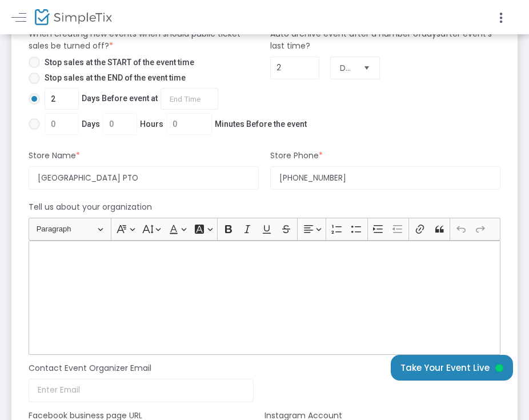 This screenshot has width=529, height=420. What do you see at coordinates (143, 40) in the screenshot?
I see `m-panel-subtitle: When creating new events when should public ticket sales be turned off?` at bounding box center [143, 40].